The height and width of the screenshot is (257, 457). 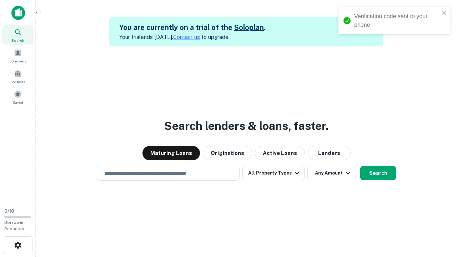 I want to click on button: Maturing Loans, so click(x=171, y=153).